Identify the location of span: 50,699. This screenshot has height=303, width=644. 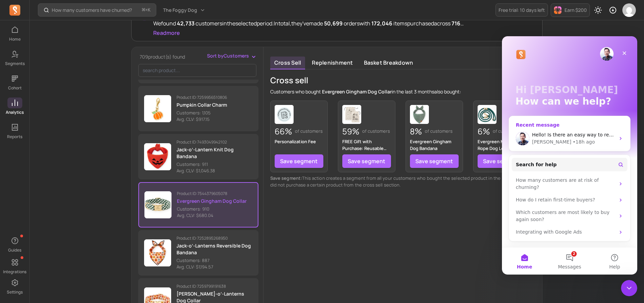
(333, 23).